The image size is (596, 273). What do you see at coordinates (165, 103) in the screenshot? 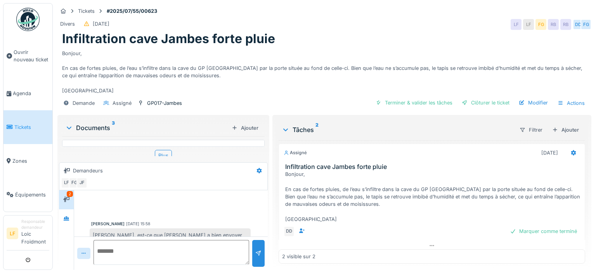
I see `div: GP017-Jambes` at bounding box center [165, 103].